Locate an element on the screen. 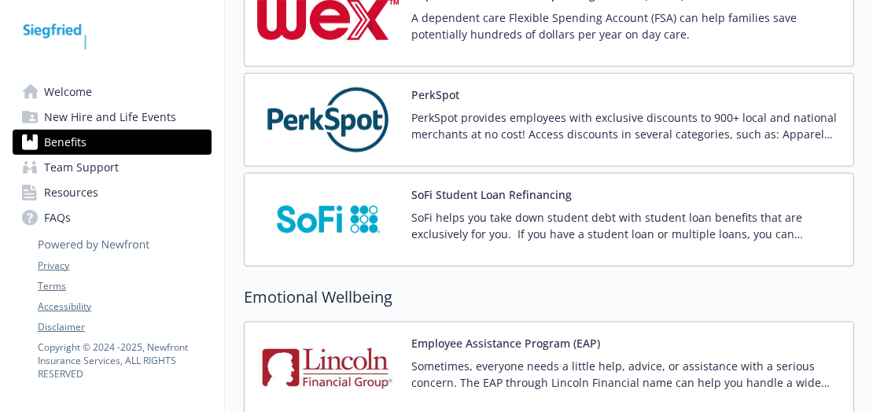 The height and width of the screenshot is (412, 873). p: A dependent care Flexible Spending Account (FSA) can help families save potentially hundreds of d... is located at coordinates (626, 26).